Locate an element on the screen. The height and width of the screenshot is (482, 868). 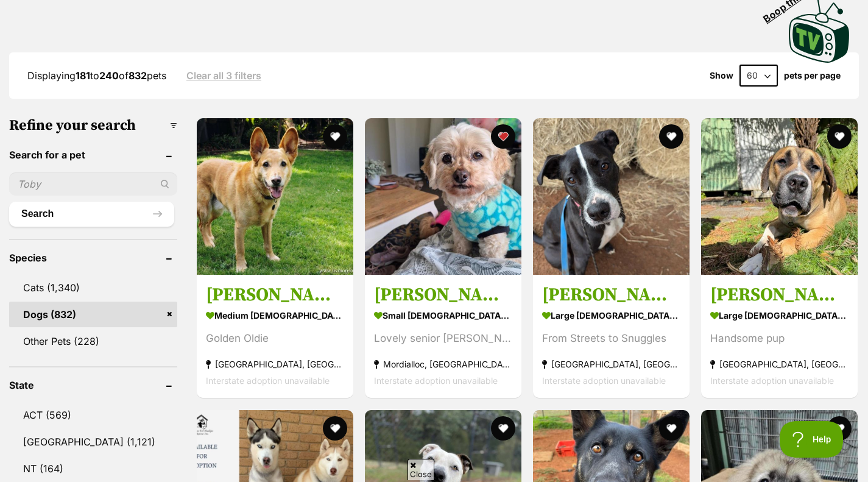
strong: 240 is located at coordinates (109, 75).